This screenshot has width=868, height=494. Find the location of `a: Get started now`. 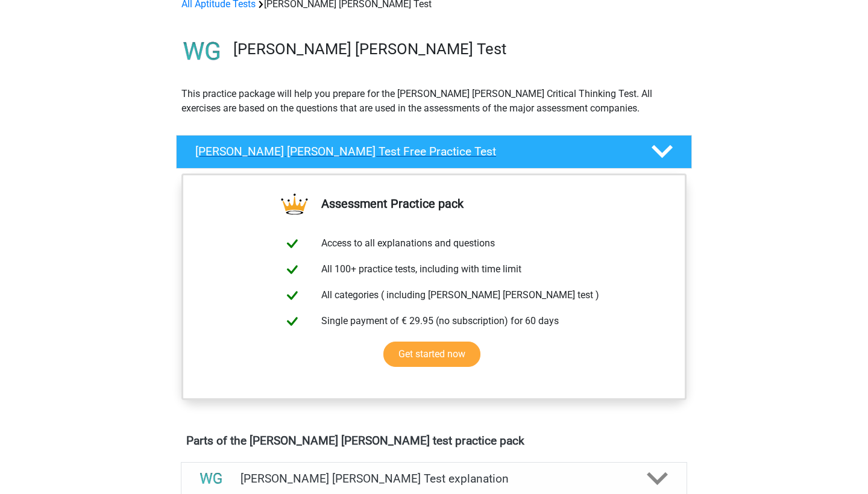

a: Get started now is located at coordinates (432, 354).